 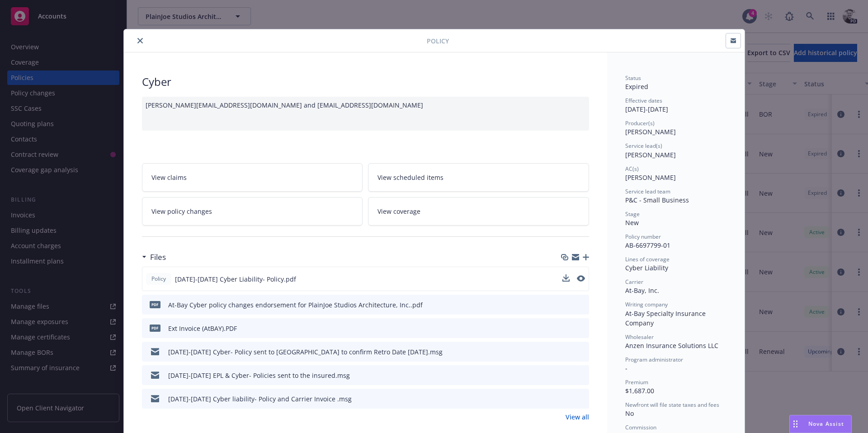 What do you see at coordinates (647, 259) in the screenshot?
I see `span: Lines of coverage` at bounding box center [647, 259].